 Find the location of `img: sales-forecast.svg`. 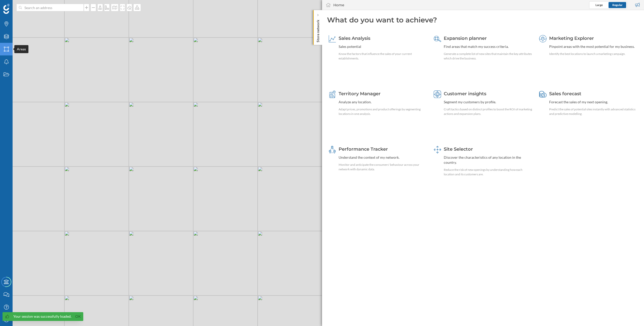

img: sales-forecast.svg is located at coordinates (543, 94).